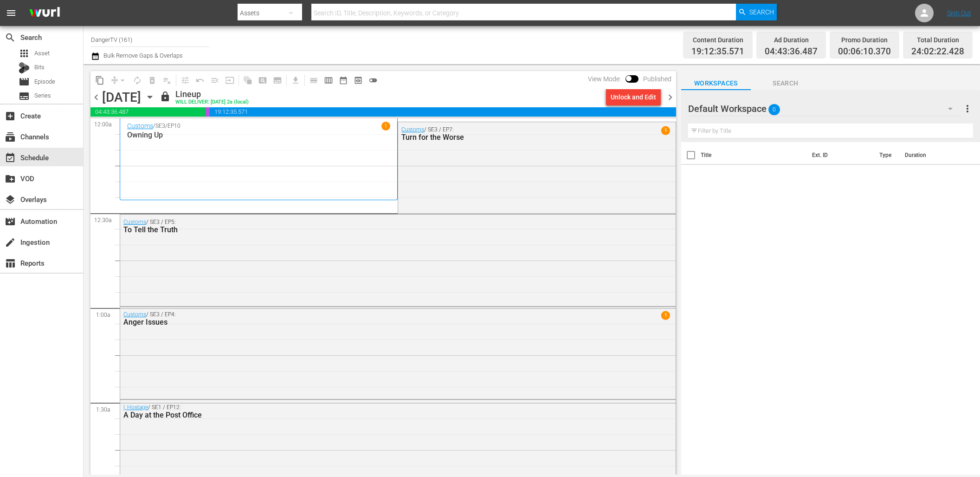  Describe the element at coordinates (657, 79) in the screenshot. I see `span: Published` at that location.